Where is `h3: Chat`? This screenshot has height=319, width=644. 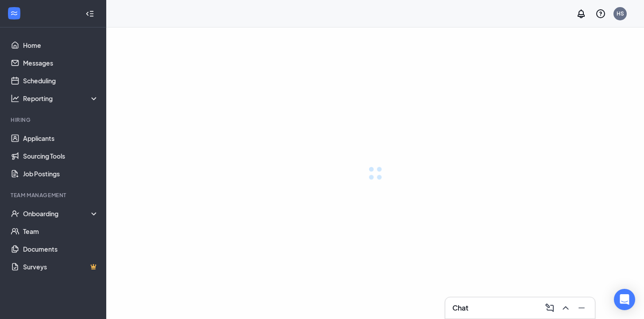 h3: Chat is located at coordinates (454, 308).